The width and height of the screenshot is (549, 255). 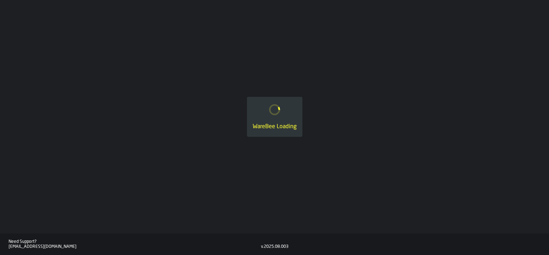 What do you see at coordinates (263, 247) in the screenshot?
I see `div: v.` at bounding box center [263, 247].